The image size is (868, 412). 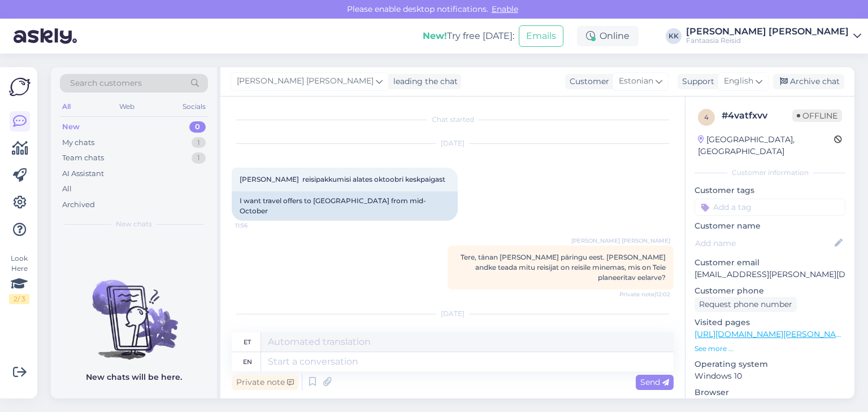 I want to click on div: Online, so click(x=607, y=36).